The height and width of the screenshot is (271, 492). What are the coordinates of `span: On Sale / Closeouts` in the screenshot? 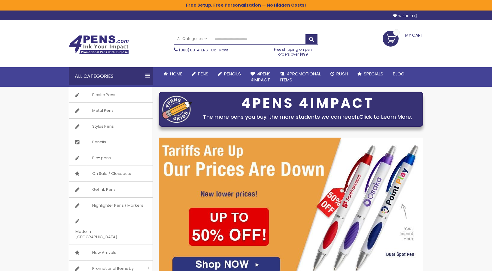 It's located at (112, 174).